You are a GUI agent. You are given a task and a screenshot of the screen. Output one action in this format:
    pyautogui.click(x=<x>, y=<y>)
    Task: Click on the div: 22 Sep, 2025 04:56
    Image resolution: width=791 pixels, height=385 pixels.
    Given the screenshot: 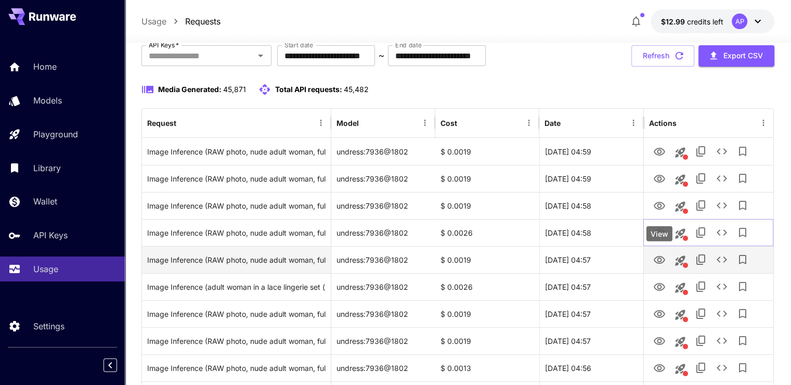 What is the action you would take?
    pyautogui.click(x=591, y=368)
    